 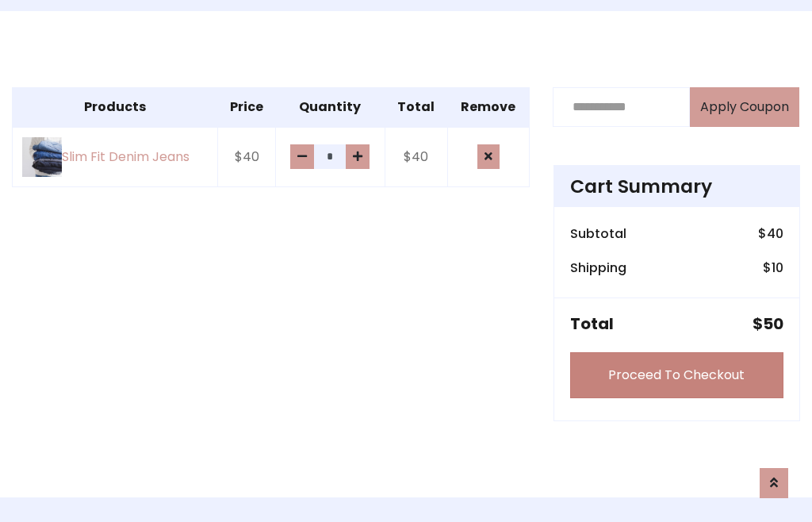 I want to click on th: Price, so click(x=246, y=107).